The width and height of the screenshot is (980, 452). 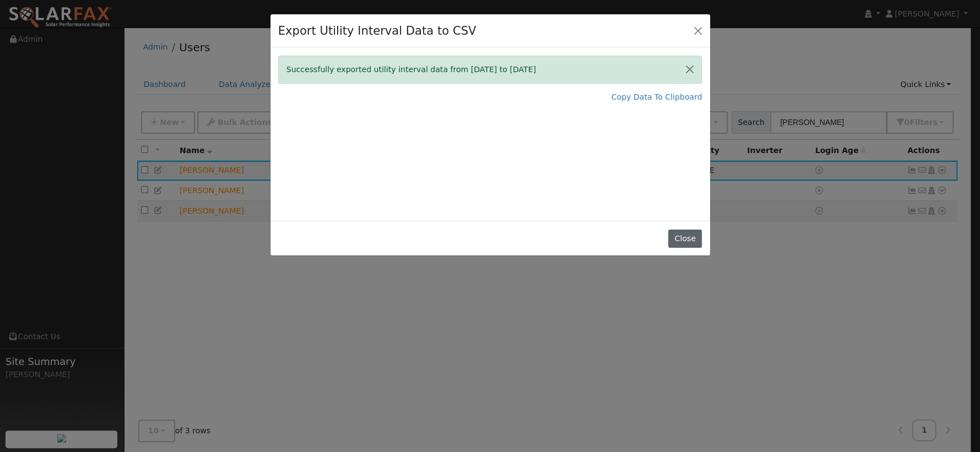 What do you see at coordinates (656, 97) in the screenshot?
I see `a: Copy Data To Clipboard` at bounding box center [656, 97].